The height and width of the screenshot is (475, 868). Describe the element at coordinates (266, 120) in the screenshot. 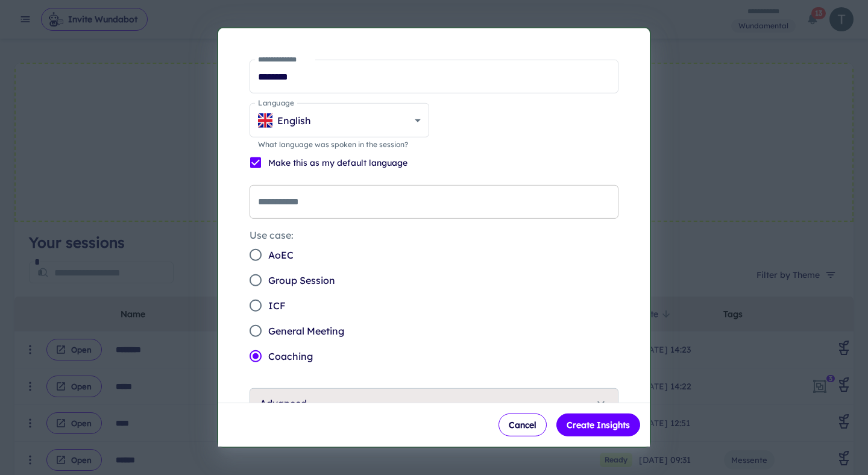

I see `img: GB` at that location.